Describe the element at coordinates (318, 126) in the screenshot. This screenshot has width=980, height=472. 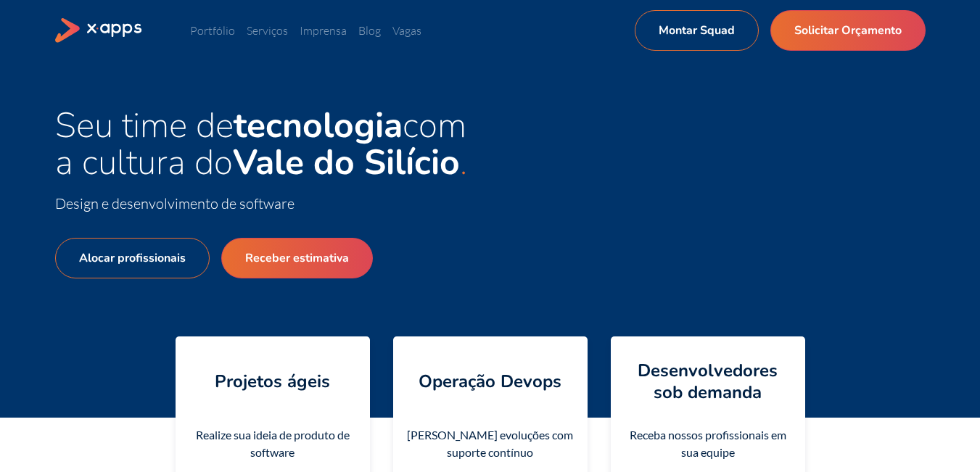
I see `strong: tecnologia` at that location.